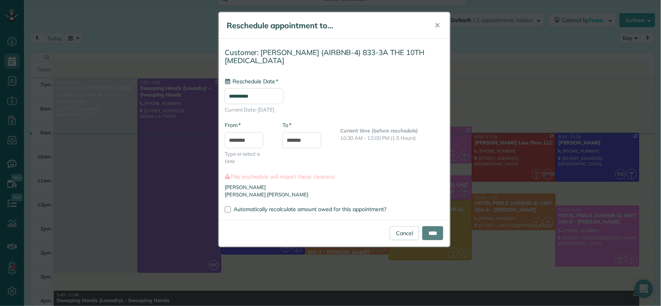 Image resolution: width=661 pixels, height=306 pixels. What do you see at coordinates (247, 158) in the screenshot?
I see `span: Type or select a time` at bounding box center [247, 158].